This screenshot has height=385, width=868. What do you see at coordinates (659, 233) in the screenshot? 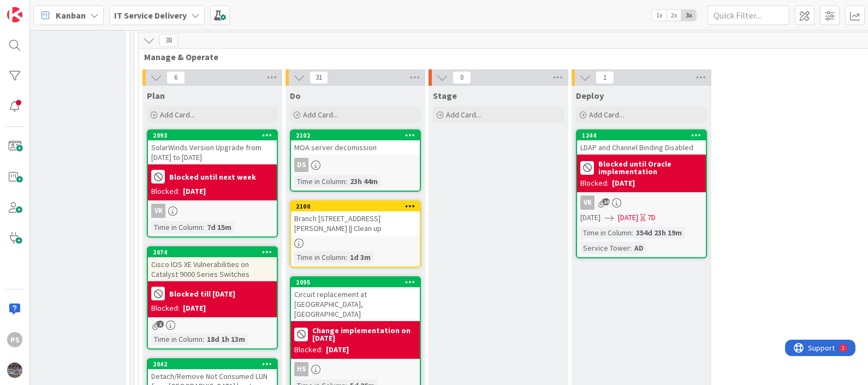
I see `div: 354d 23h 19m` at bounding box center [659, 233].